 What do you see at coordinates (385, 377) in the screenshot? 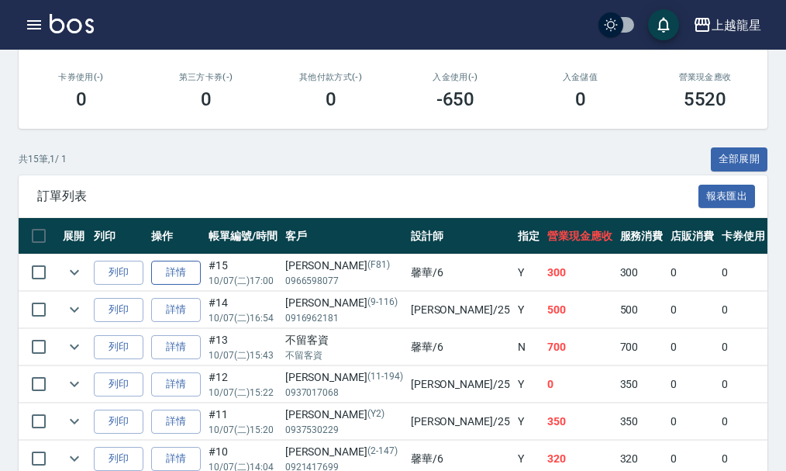
I see `p: (11-194)` at bounding box center [385, 377].